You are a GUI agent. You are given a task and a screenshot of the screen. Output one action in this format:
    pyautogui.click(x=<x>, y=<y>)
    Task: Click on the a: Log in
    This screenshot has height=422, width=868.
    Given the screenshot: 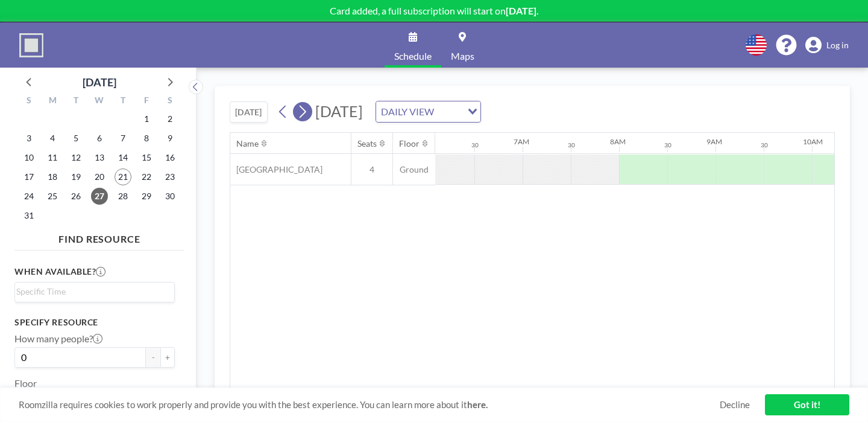 What is the action you would take?
    pyautogui.click(x=827, y=45)
    